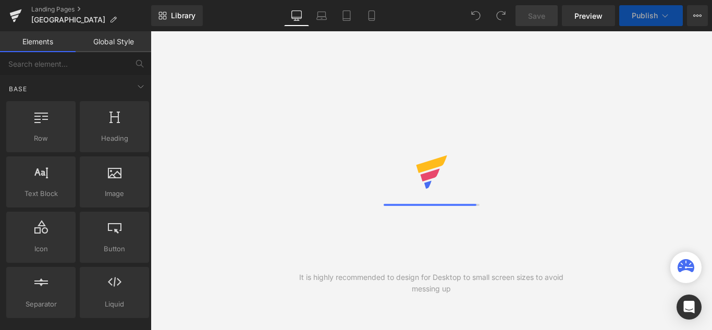  I want to click on span: Preview, so click(588, 16).